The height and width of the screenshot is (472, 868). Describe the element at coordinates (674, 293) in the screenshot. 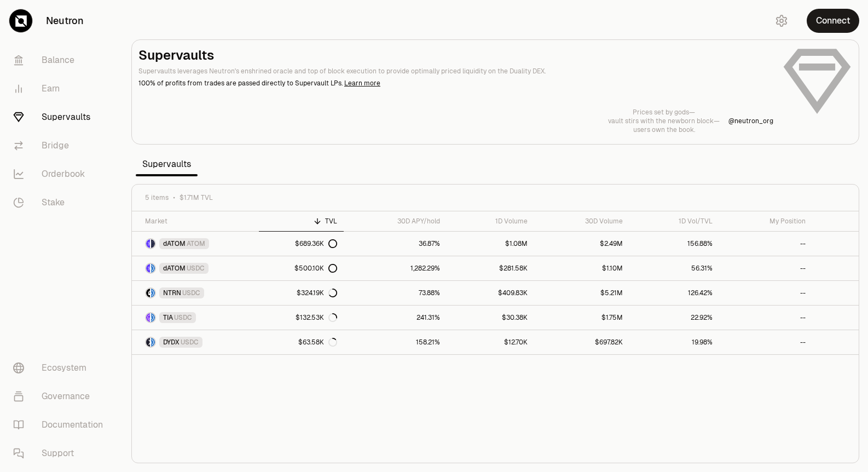

I see `a: 126.42%` at that location.